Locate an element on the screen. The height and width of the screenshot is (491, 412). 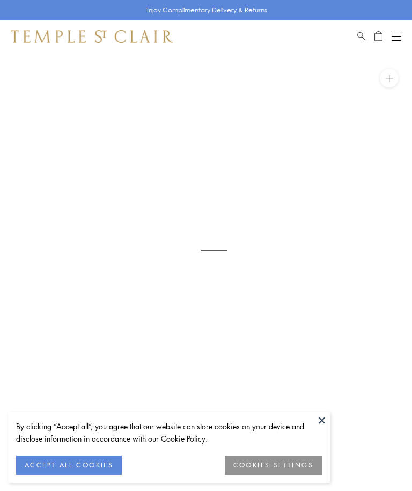
a: Open Shopping Bag is located at coordinates (378, 36).